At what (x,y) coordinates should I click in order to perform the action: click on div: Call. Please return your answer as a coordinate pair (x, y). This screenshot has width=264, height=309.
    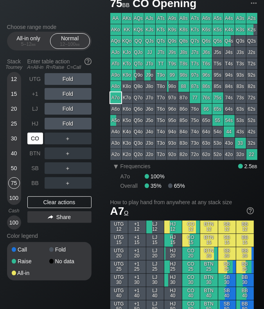
    Looking at the image, I should click on (31, 250).